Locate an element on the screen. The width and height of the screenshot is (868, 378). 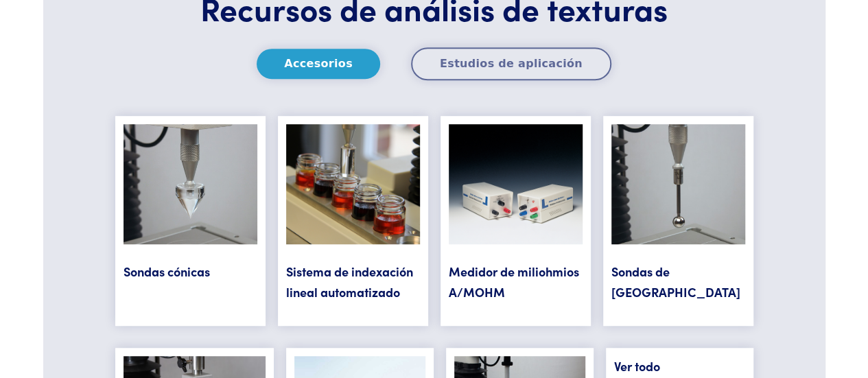
a: Ver todo is located at coordinates (637, 366).